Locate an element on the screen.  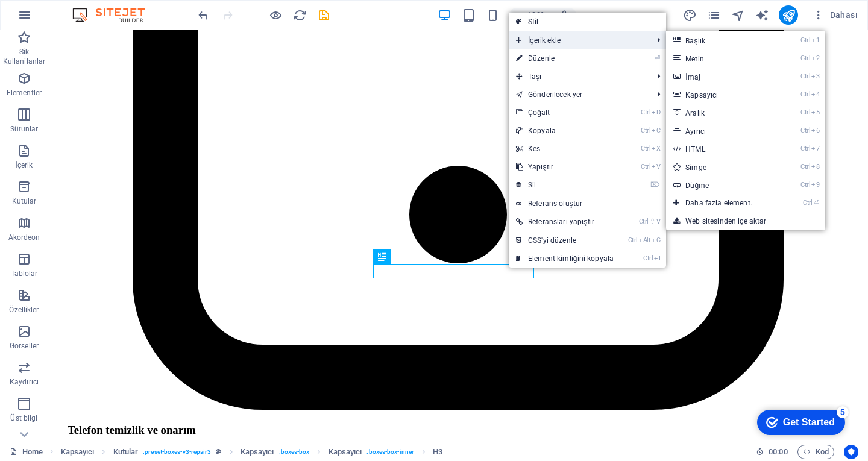
a: CtrlCKopyala is located at coordinates (565, 131).